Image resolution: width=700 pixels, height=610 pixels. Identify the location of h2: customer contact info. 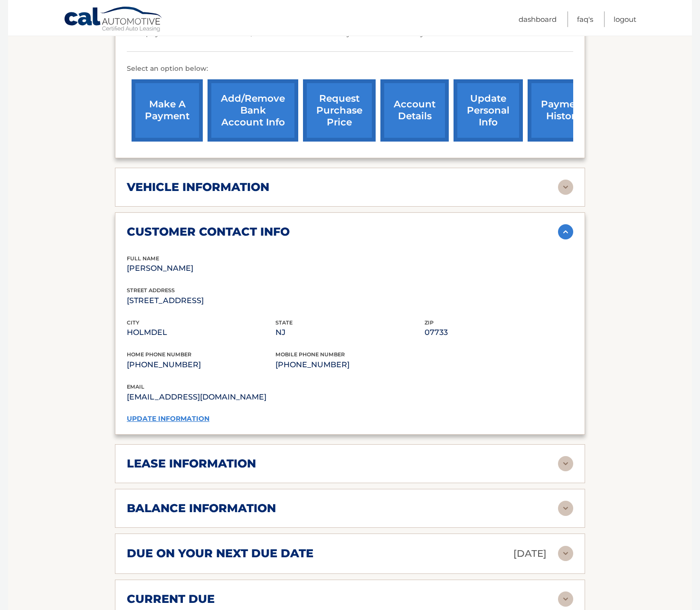
(208, 232).